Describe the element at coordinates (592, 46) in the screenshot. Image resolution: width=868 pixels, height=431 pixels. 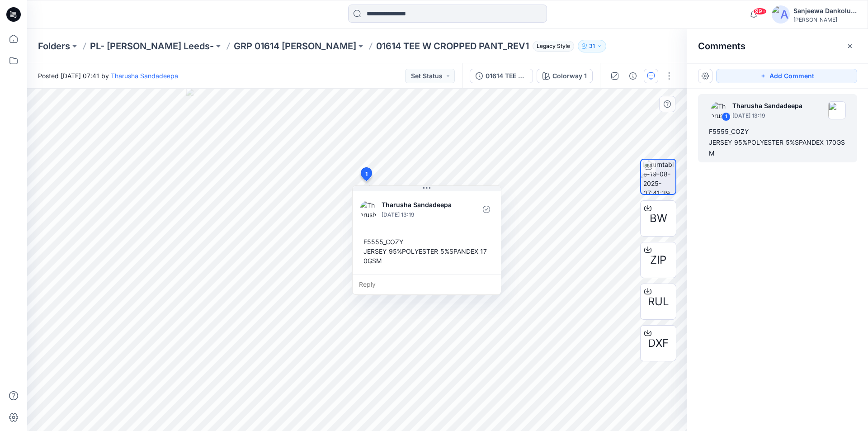
I see `button: 31` at that location.